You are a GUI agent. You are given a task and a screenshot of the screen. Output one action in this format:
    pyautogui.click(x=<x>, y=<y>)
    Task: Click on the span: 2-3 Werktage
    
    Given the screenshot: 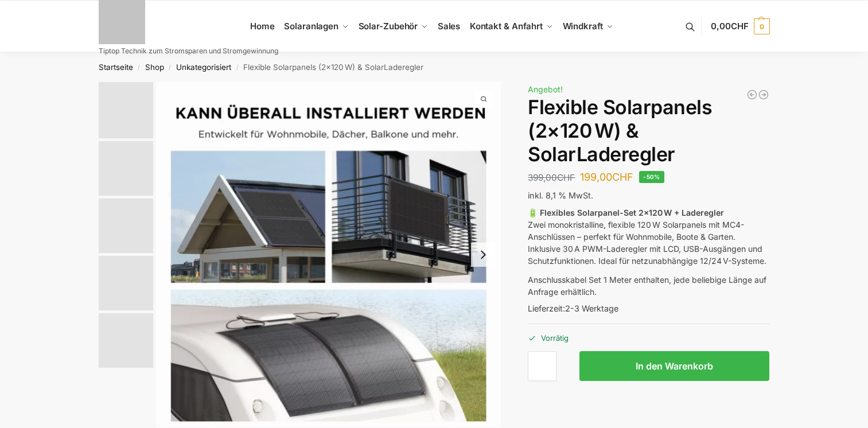 What is the action you would take?
    pyautogui.click(x=591, y=308)
    